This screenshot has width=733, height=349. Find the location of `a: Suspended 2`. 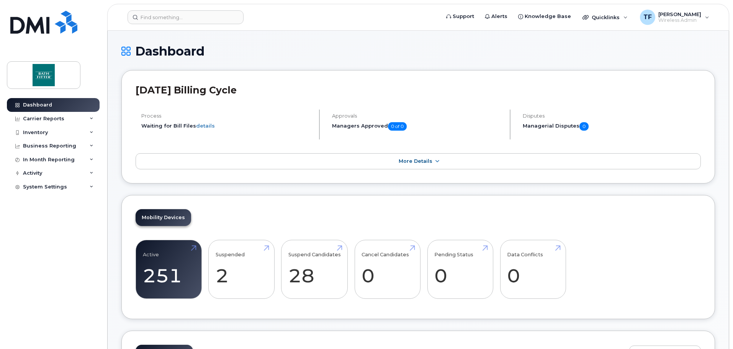

a: Suspended 2 is located at coordinates (241, 269).